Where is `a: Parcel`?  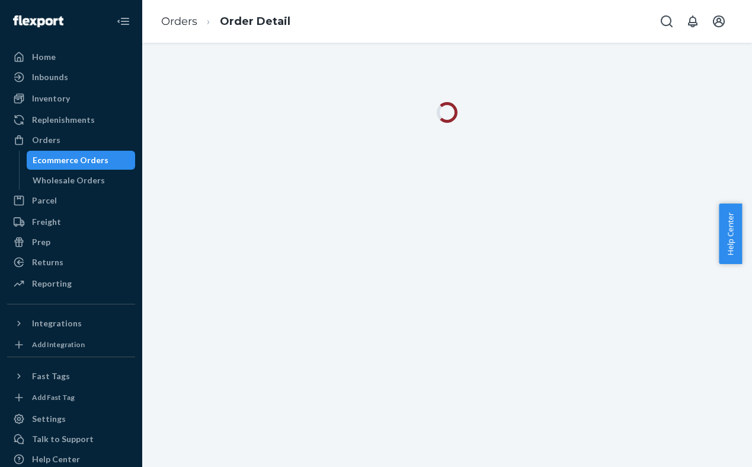 a: Parcel is located at coordinates (71, 200).